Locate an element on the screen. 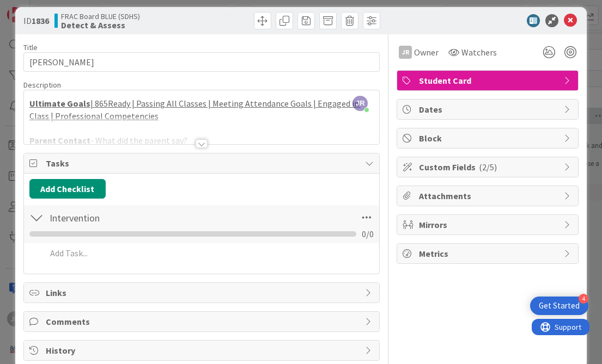 This screenshot has width=602, height=364. div: JR is located at coordinates (405, 52).